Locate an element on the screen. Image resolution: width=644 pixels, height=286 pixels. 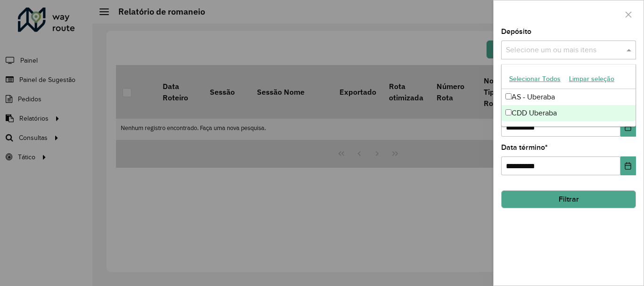
div: CDD Uberaba is located at coordinates (569, 113).